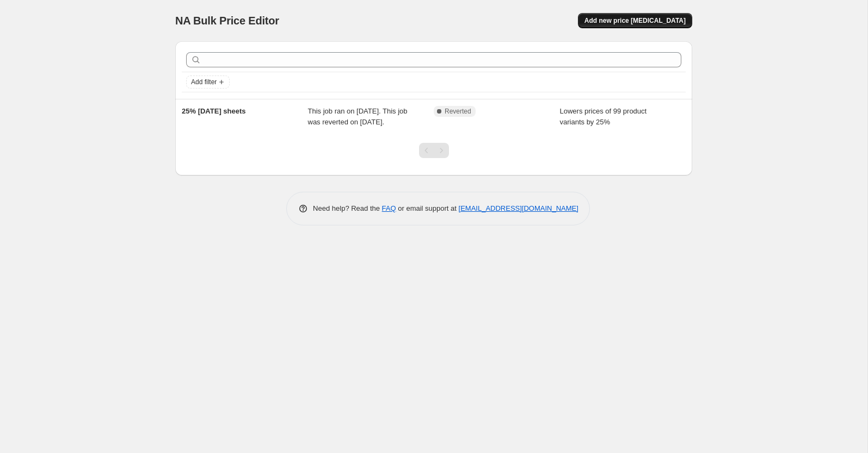  I want to click on span: Reverted, so click(458, 111).